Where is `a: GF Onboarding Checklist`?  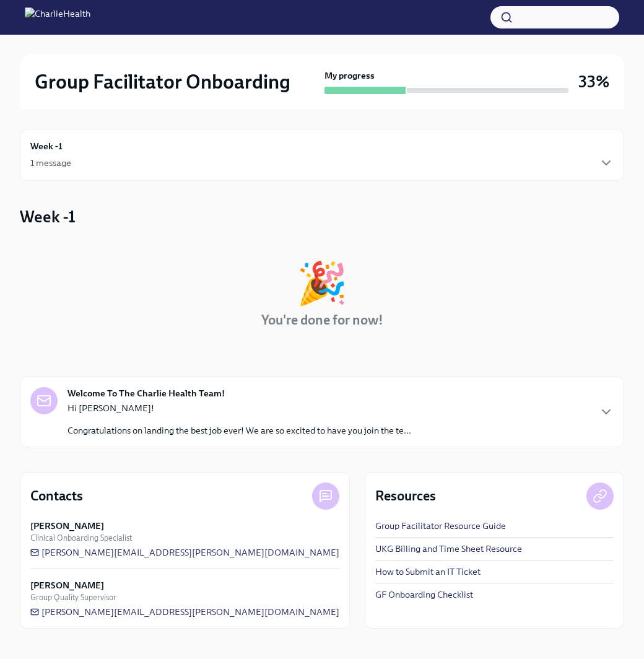 a: GF Onboarding Checklist is located at coordinates (424, 594).